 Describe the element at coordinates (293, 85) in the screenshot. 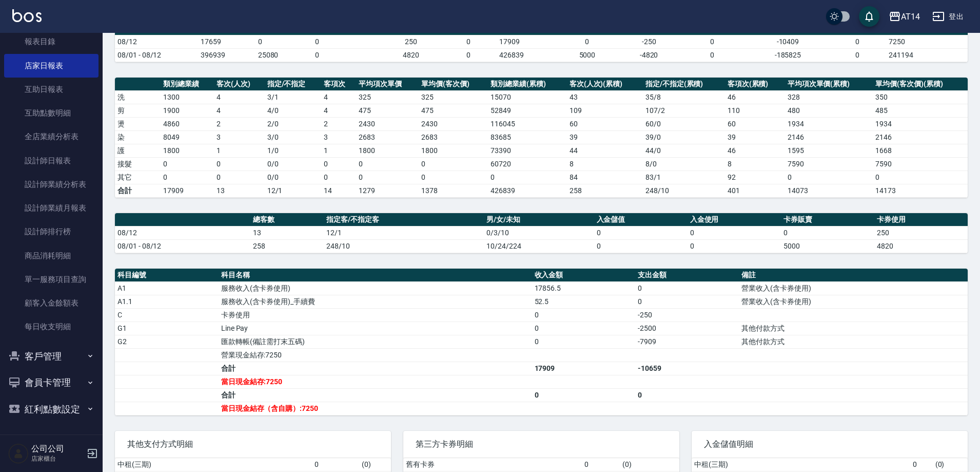

I see `th: 指定/不指定` at that location.